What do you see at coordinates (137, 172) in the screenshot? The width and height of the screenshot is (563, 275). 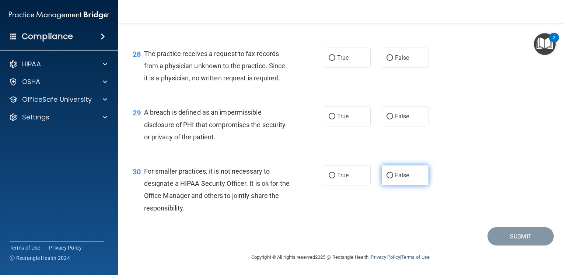 I see `span: 30` at bounding box center [137, 172].